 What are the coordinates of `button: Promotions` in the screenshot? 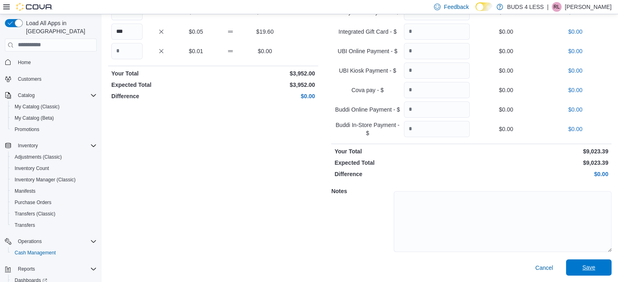 It's located at (54, 130).